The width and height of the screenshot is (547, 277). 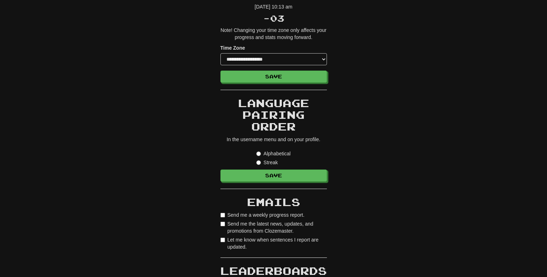 What do you see at coordinates (262, 215) in the screenshot?
I see `label: Send me a weekly progress report.` at bounding box center [262, 215].